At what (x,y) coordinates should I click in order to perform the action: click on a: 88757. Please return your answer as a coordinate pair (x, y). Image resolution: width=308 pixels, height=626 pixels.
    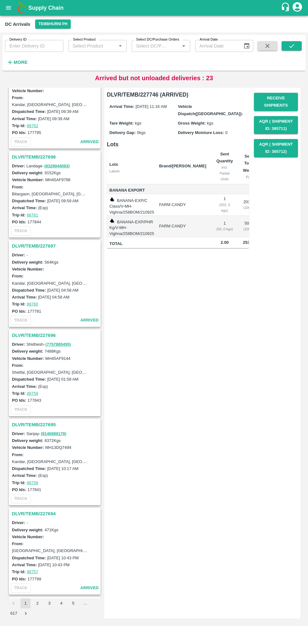
    Looking at the image, I should click on (32, 572).